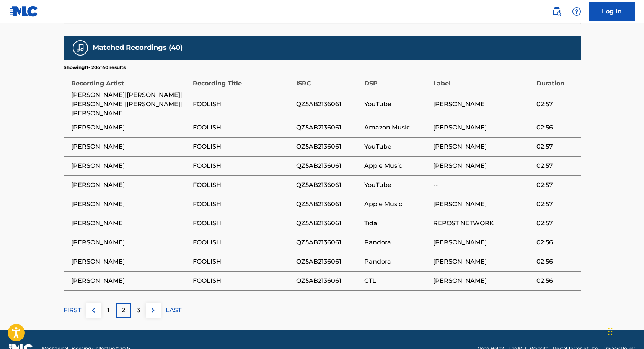 This screenshot has width=644, height=349. What do you see at coordinates (612, 12) in the screenshot?
I see `a: Log In` at bounding box center [612, 12].